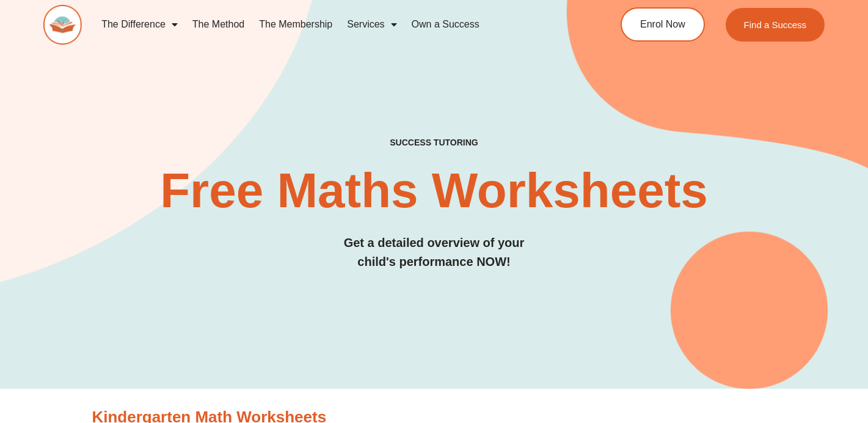 The height and width of the screenshot is (423, 868). Describe the element at coordinates (774, 25) in the screenshot. I see `a: Find a Success` at that location.